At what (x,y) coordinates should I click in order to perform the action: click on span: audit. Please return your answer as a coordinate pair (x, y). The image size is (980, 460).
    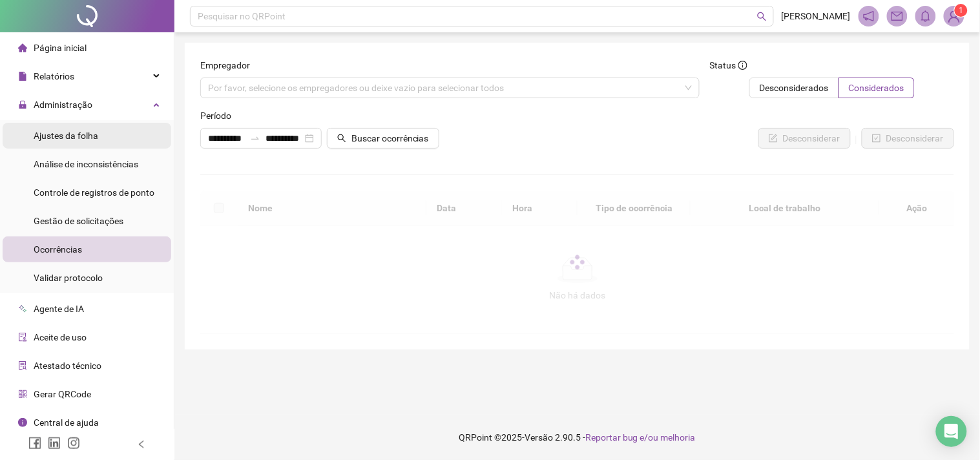
    Looking at the image, I should click on (22, 337).